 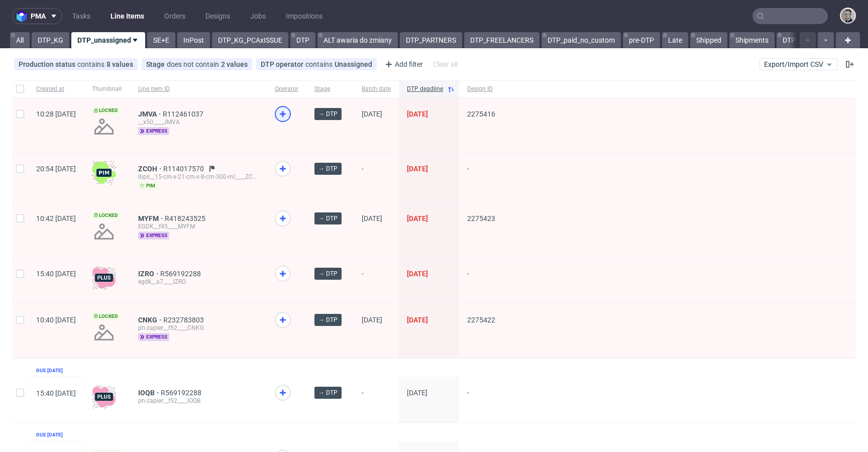 What do you see at coordinates (403, 64) in the screenshot?
I see `div: Add filter` at bounding box center [403, 64].